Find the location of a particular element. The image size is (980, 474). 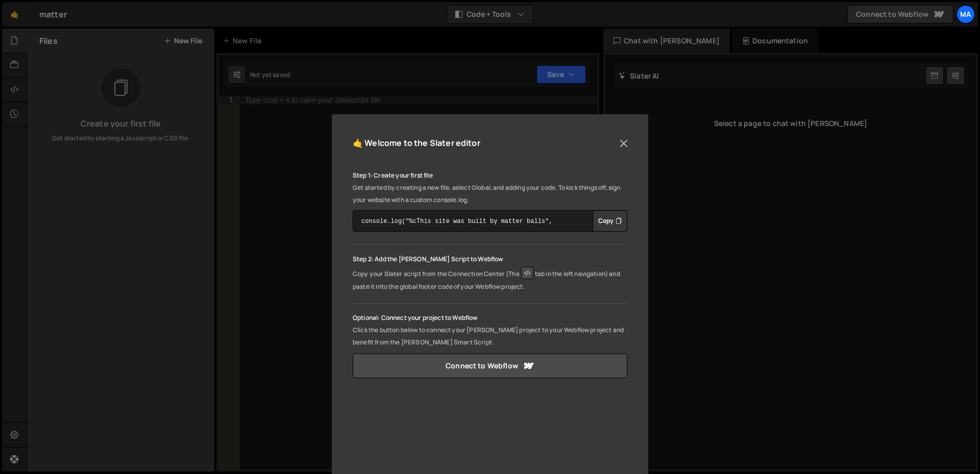

div: Button group with nested dropdown is located at coordinates (610, 221).